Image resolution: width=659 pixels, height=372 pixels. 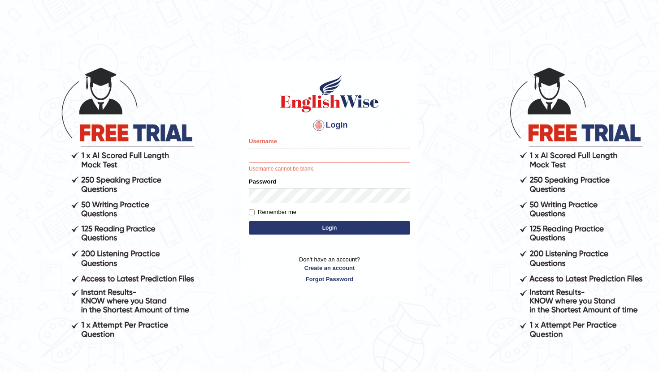 What do you see at coordinates (329, 126) in the screenshot?
I see `h4: Login` at bounding box center [329, 126].